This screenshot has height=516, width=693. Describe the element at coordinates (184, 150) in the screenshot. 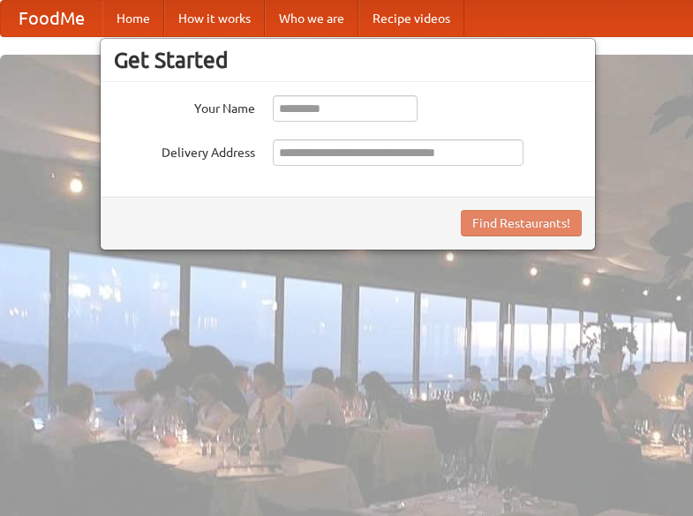

I see `label: Delivery Address` at that location.